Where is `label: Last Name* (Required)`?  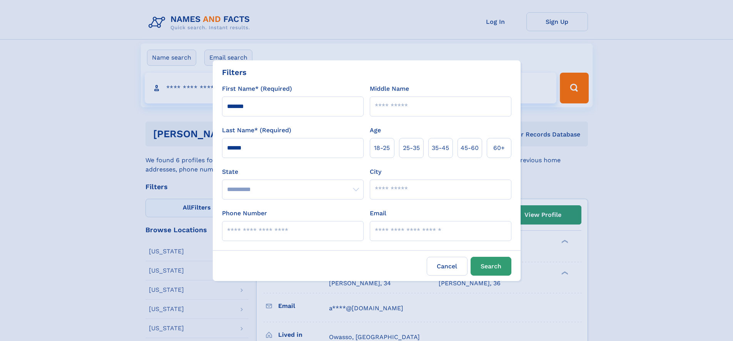 label: Last Name* (Required) is located at coordinates (257, 130).